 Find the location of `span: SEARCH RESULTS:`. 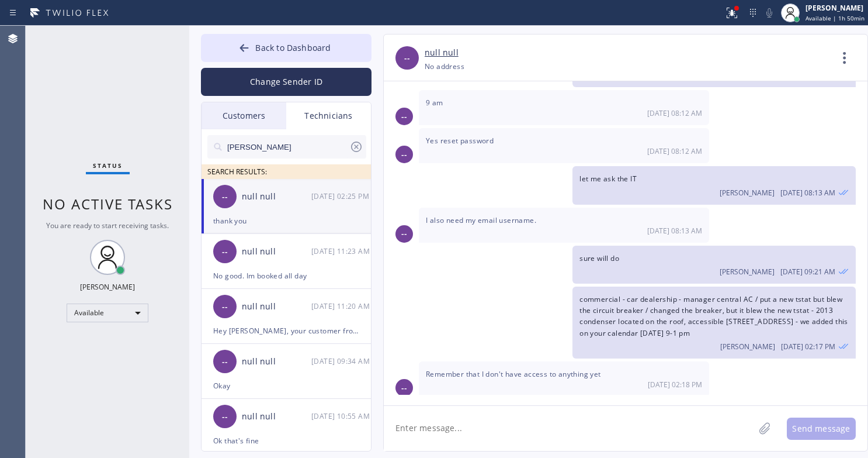

span: SEARCH RESULTS: is located at coordinates (237, 172).